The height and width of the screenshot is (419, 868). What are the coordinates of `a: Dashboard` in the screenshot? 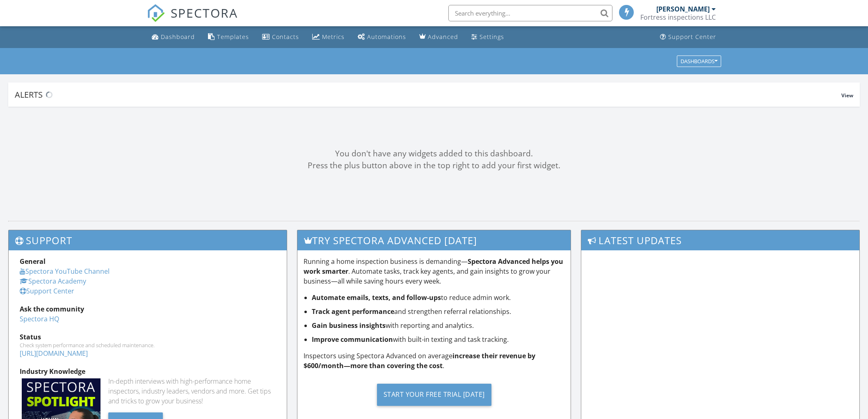 It's located at (173, 37).